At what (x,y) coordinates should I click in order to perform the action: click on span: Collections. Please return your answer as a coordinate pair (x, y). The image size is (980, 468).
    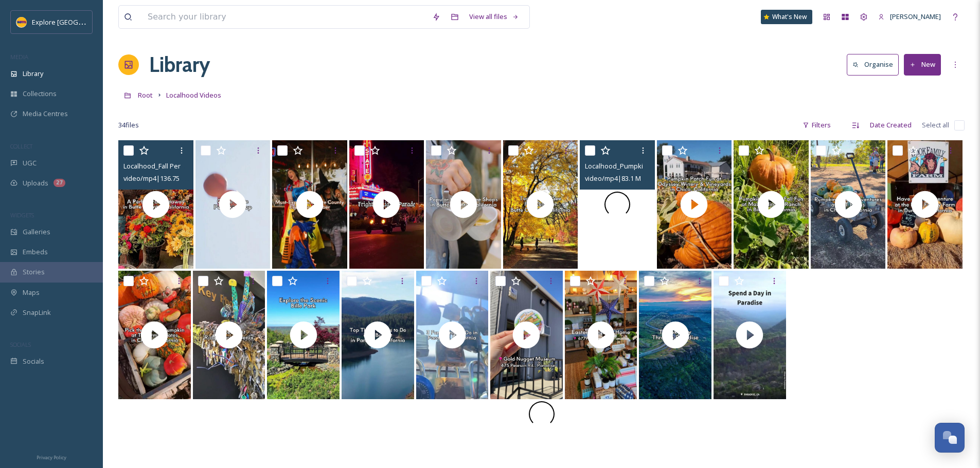
    Looking at the image, I should click on (40, 93).